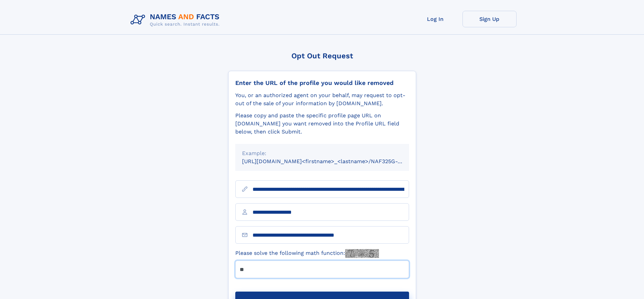  What do you see at coordinates (435, 19) in the screenshot?
I see `a: Log In` at bounding box center [435, 19].